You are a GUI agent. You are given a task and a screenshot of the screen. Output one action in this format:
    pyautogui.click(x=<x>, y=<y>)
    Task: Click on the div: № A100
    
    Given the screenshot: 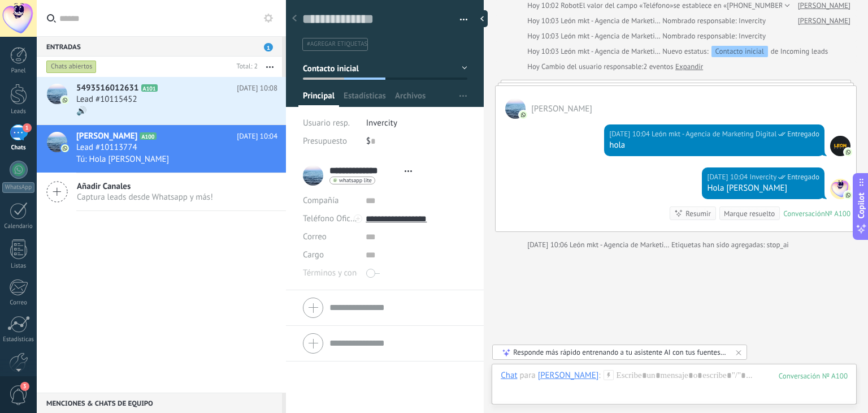 What is the action you would take?
    pyautogui.click(x=837, y=213)
    